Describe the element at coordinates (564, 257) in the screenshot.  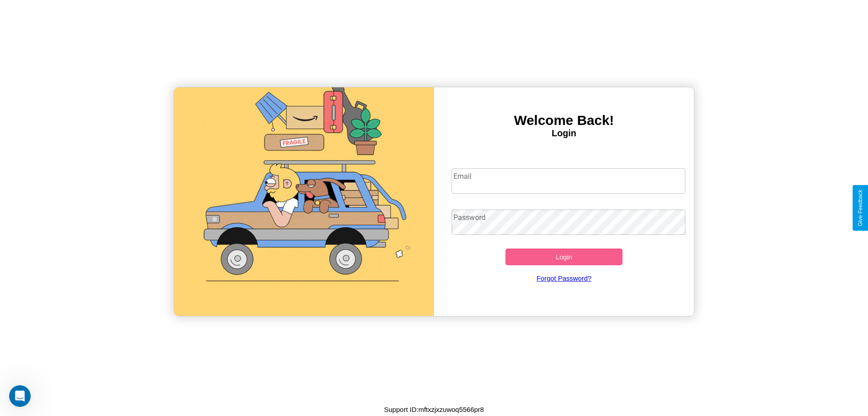
I see `button: Login` at that location.